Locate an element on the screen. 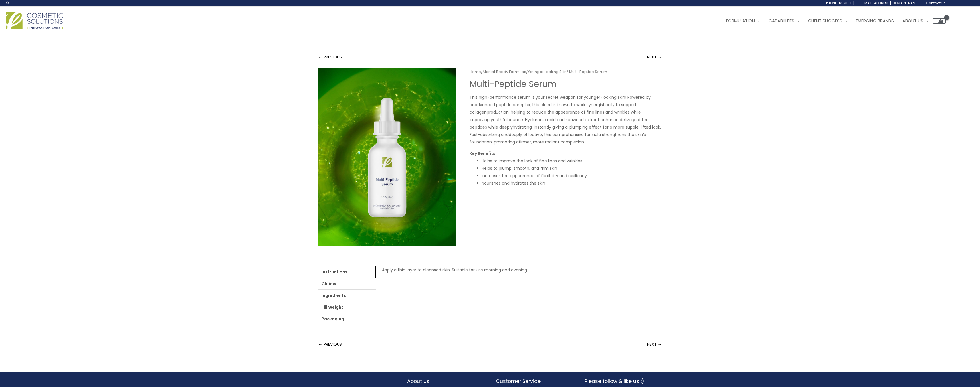 This screenshot has width=980, height=387. a: Home is located at coordinates (475, 71).